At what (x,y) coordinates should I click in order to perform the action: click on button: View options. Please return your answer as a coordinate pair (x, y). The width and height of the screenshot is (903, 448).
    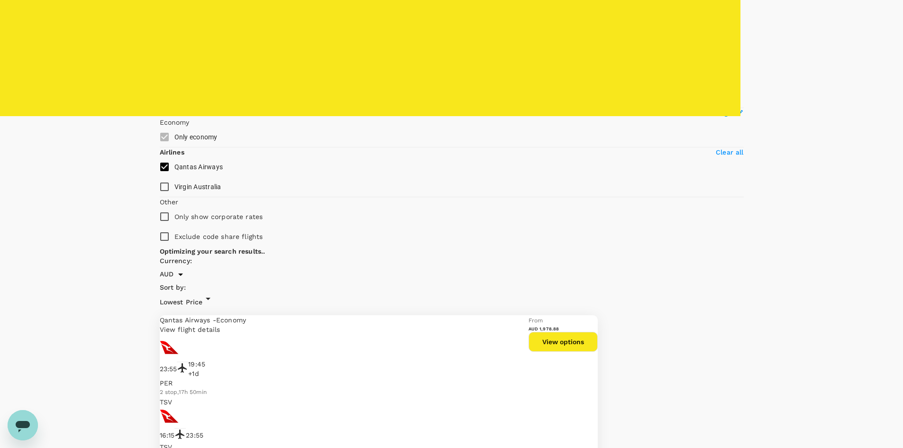
    Looking at the image, I should click on (563, 342).